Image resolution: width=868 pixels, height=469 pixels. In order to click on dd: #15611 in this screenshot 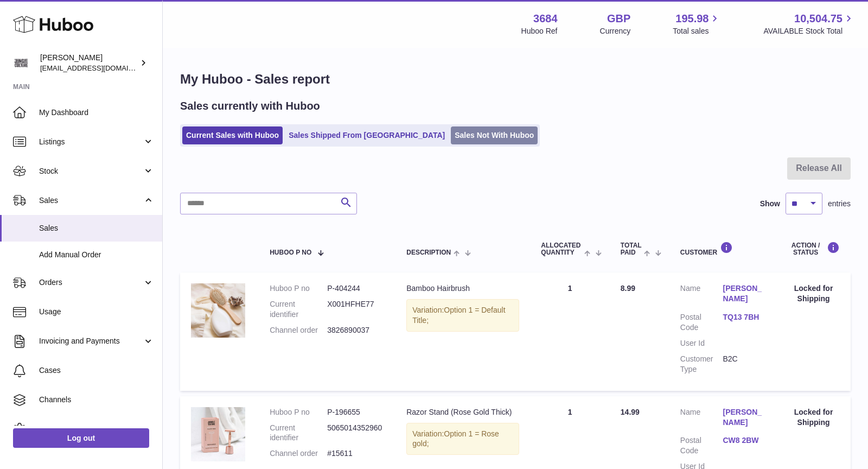, I will do `click(356, 453)`.